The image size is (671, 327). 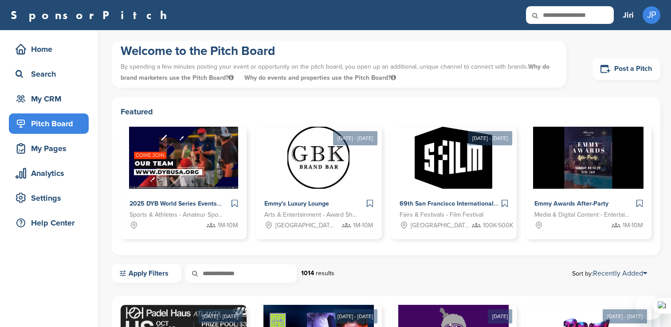 I want to click on a: Sponsorpitch & 2025 DYB World Series Events Sports & Athletes - Amateur Sports Leagues 1M-10M, so click(x=184, y=183).